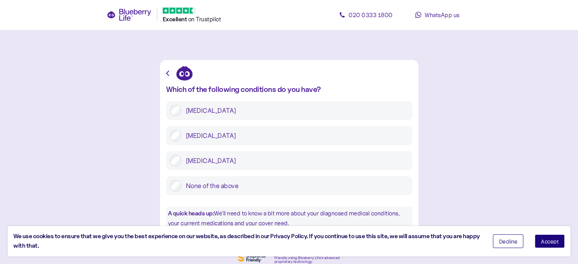 The width and height of the screenshot is (578, 264). What do you see at coordinates (508, 241) in the screenshot?
I see `button: Decline cookies` at bounding box center [508, 241].